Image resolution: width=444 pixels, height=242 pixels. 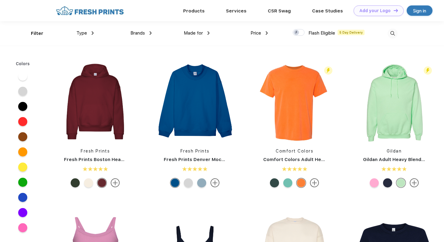 What do you see at coordinates (394, 151) in the screenshot?
I see `a: Gildan` at bounding box center [394, 151].